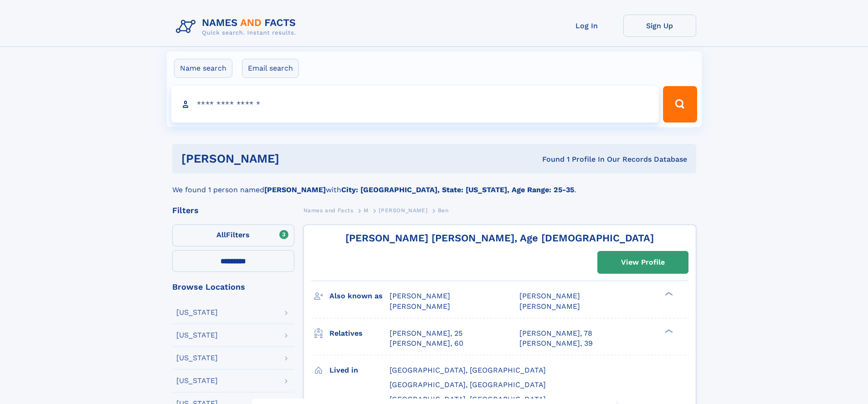 The width and height of the screenshot is (868, 404). Describe the element at coordinates (203, 68) in the screenshot. I see `label: Name search` at that location.